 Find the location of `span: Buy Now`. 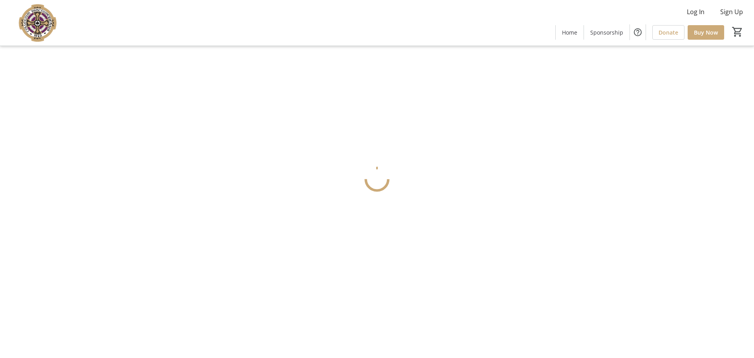

span: Buy Now is located at coordinates (706, 32).